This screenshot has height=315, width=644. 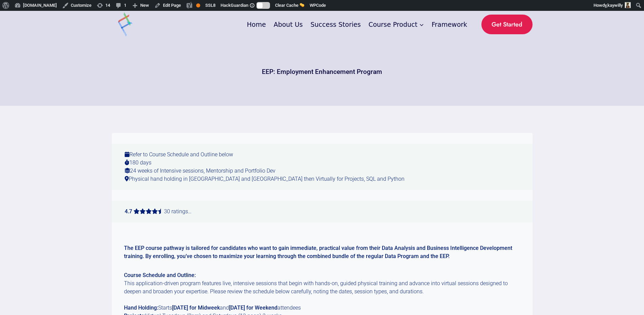 What do you see at coordinates (141, 307) in the screenshot?
I see `strong: Hand Holding:` at bounding box center [141, 307].